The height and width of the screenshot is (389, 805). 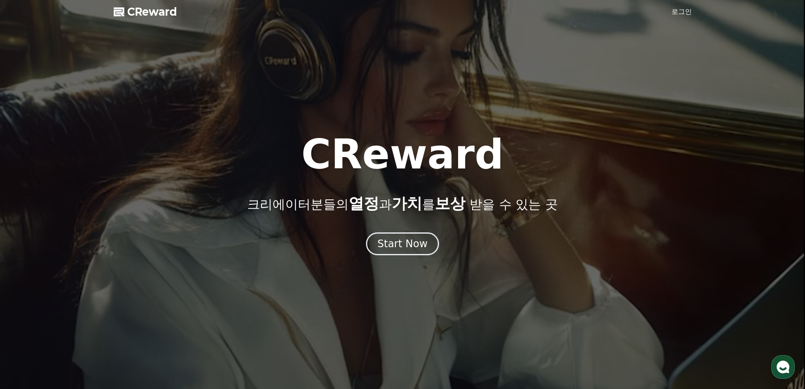 What do you see at coordinates (682, 12) in the screenshot?
I see `a: 로그인` at bounding box center [682, 12].